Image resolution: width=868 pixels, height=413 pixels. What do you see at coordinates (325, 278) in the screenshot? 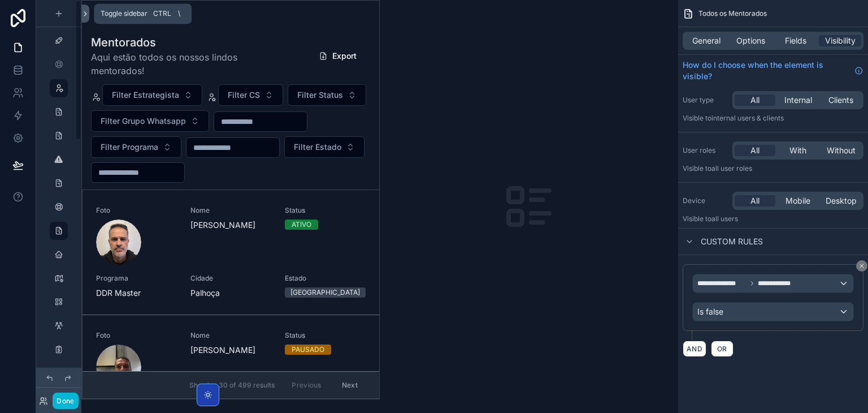
I see `span: Estado` at bounding box center [325, 278].